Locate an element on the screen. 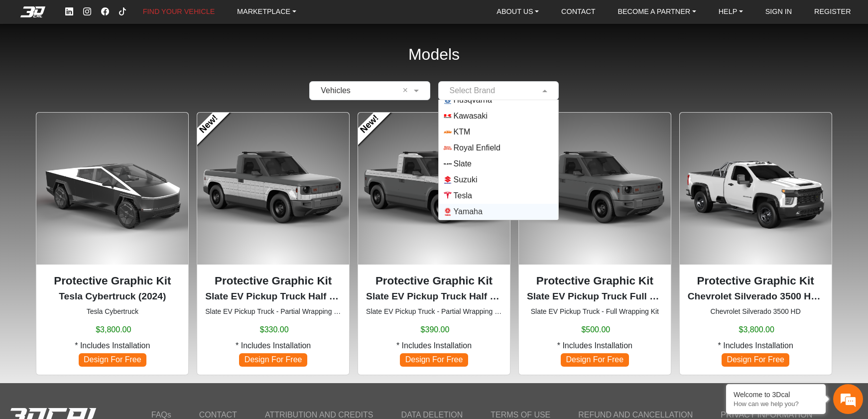 This screenshot has width=868, height=419. a: MARKETPLACE is located at coordinates (267, 12).